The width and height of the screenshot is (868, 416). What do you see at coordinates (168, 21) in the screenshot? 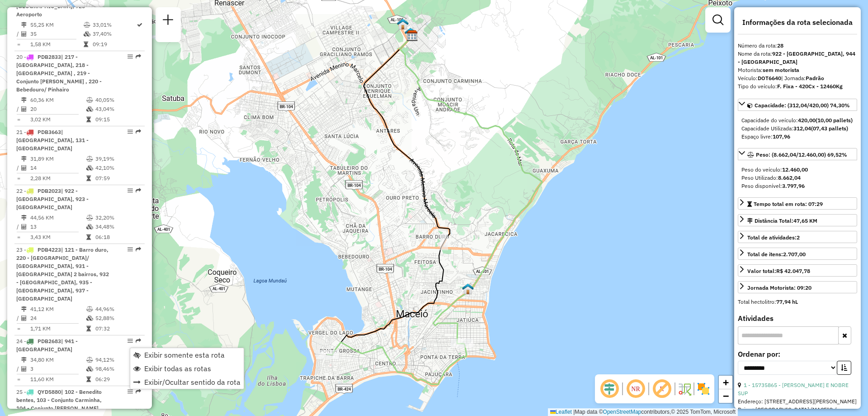
I see `a: Nova sessão e pesquisa` at bounding box center [168, 21].